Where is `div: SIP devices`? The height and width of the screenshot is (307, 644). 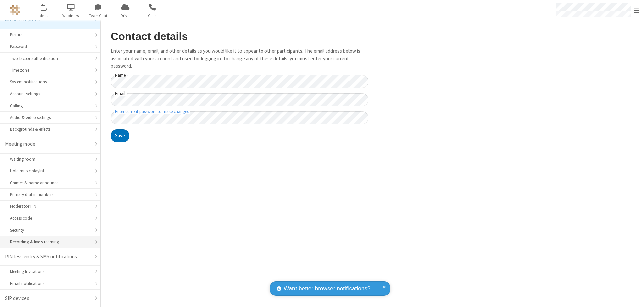 div: SIP devices is located at coordinates (48, 298).